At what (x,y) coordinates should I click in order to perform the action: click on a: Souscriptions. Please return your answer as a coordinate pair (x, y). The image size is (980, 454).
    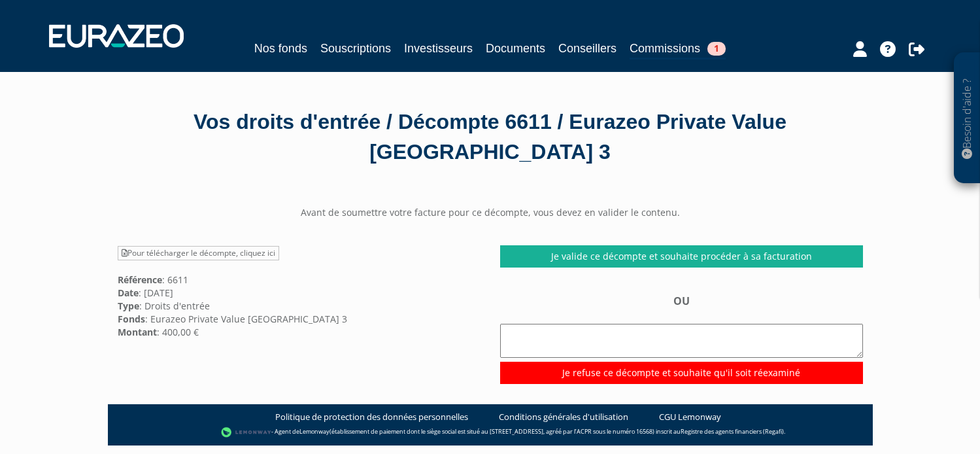
    Looking at the image, I should click on (356, 48).